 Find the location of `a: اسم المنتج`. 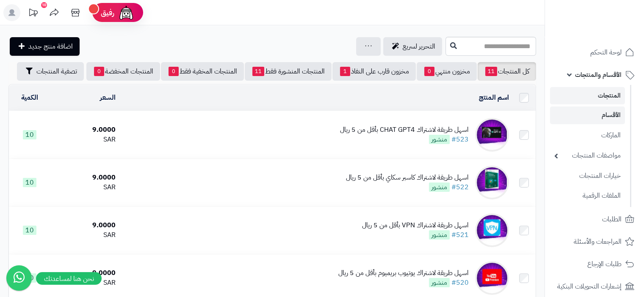

a: اسم المنتج is located at coordinates (494, 98).